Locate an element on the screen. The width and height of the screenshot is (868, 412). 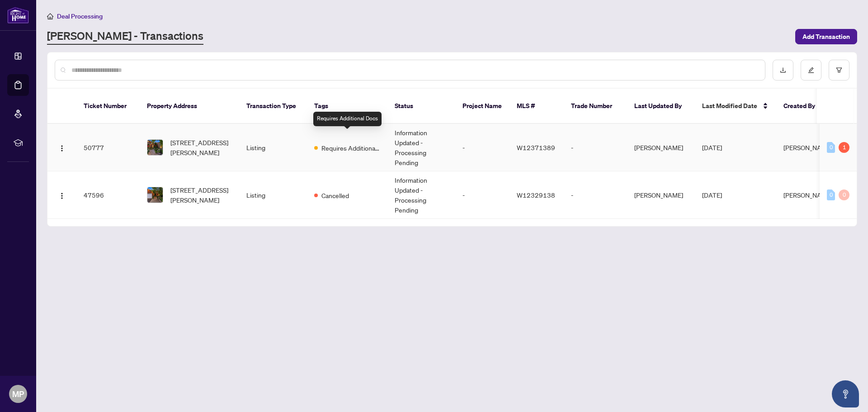
th: Ticket Number is located at coordinates (108, 106).